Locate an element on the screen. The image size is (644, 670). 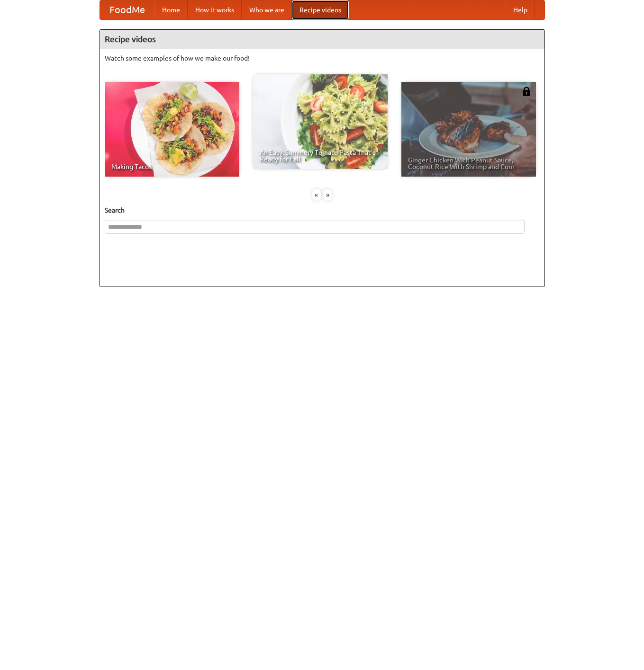
p: Watch some examples of how we make our food! is located at coordinates (322, 59).